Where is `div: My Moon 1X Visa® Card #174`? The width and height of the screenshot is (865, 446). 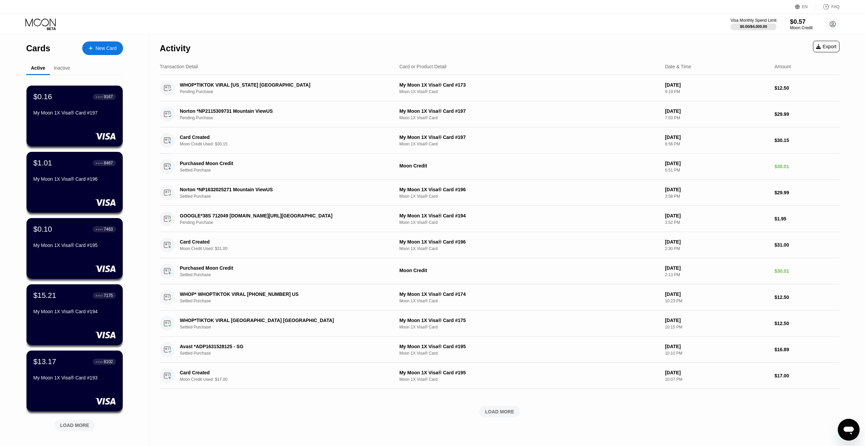 div: My Moon 1X Visa® Card #174 is located at coordinates (529, 294).